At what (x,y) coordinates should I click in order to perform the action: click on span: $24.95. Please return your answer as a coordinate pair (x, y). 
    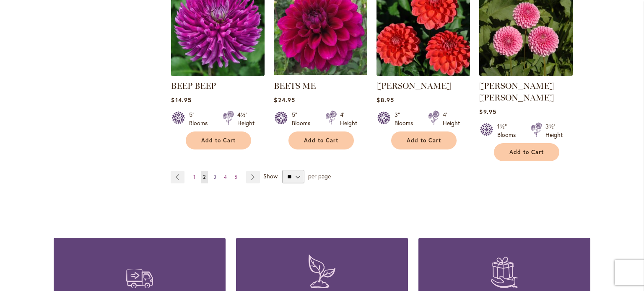
    Looking at the image, I should click on (284, 100).